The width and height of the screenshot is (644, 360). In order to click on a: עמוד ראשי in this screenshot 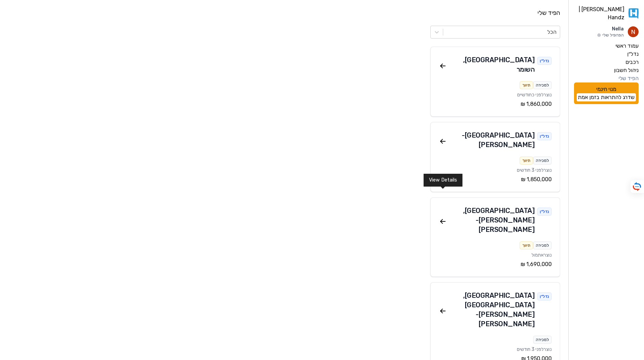, I will do `click(606, 46)`.